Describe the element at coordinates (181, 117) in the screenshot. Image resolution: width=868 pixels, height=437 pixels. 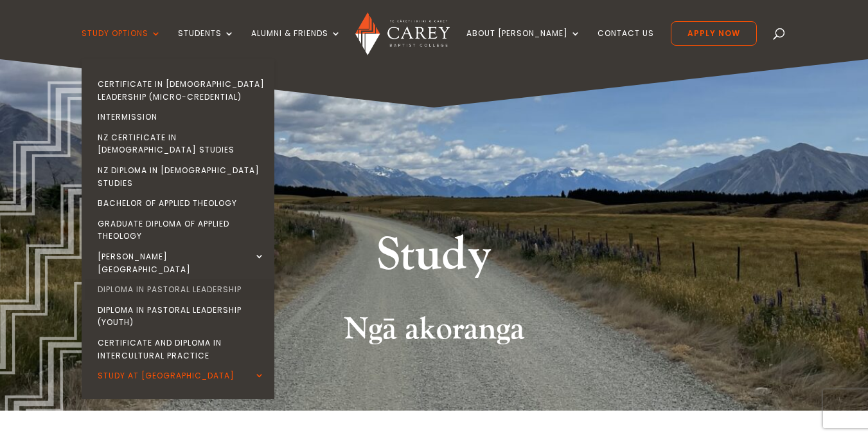
I see `a: Intermission` at that location.